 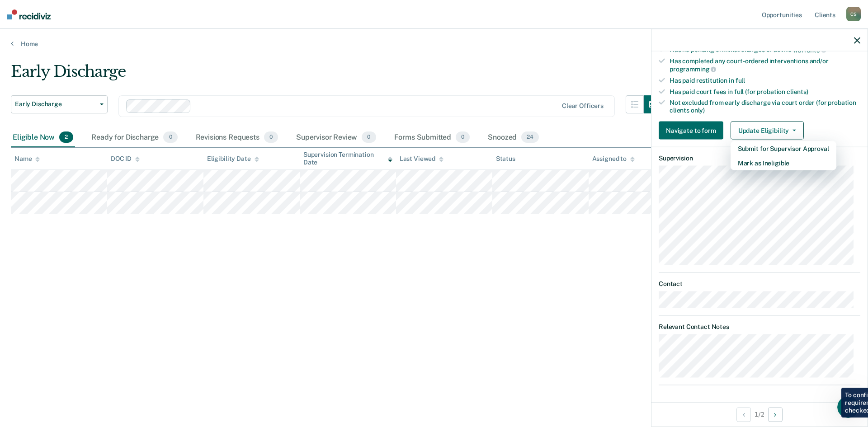 I want to click on div: Has completed any court-ordered interventions and/or, so click(x=765, y=65).